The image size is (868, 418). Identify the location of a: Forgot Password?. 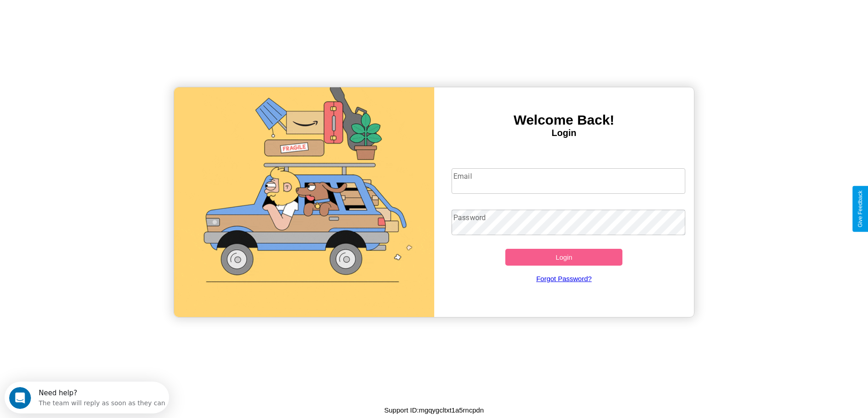
(563, 278).